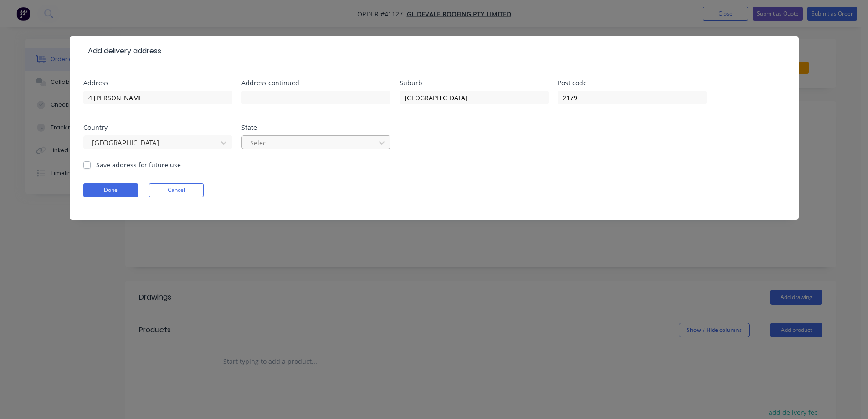 The height and width of the screenshot is (419, 868). What do you see at coordinates (474, 83) in the screenshot?
I see `div: Suburb` at bounding box center [474, 83].